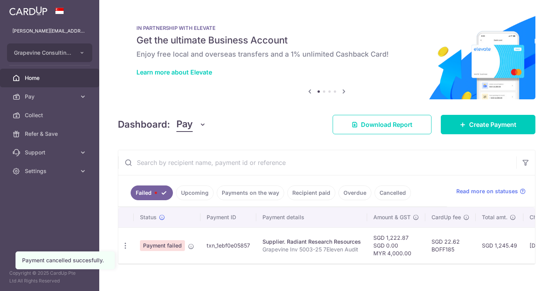  Describe the element at coordinates (191, 125) in the screenshot. I see `button: Pay` at that location.